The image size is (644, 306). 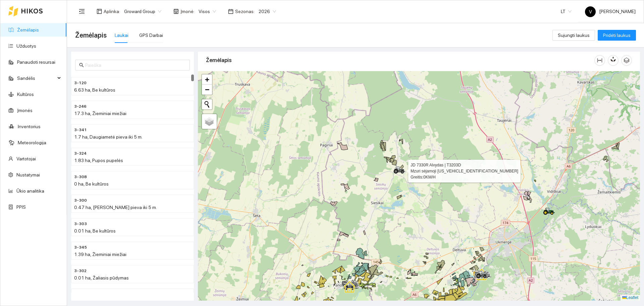 What do you see at coordinates (95, 231) in the screenshot?
I see `span: 0.01 ha, Be kultūros` at bounding box center [95, 231].